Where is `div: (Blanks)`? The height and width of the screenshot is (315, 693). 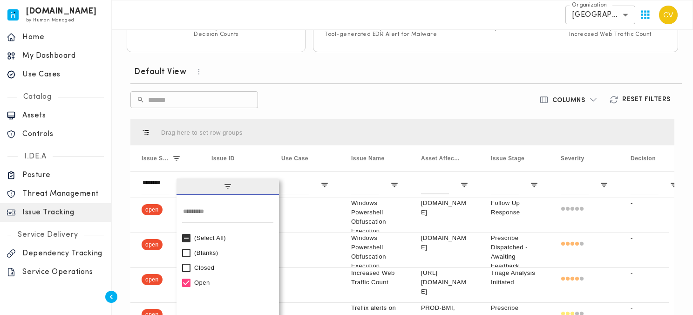 div: (Blanks) is located at coordinates (232, 252).